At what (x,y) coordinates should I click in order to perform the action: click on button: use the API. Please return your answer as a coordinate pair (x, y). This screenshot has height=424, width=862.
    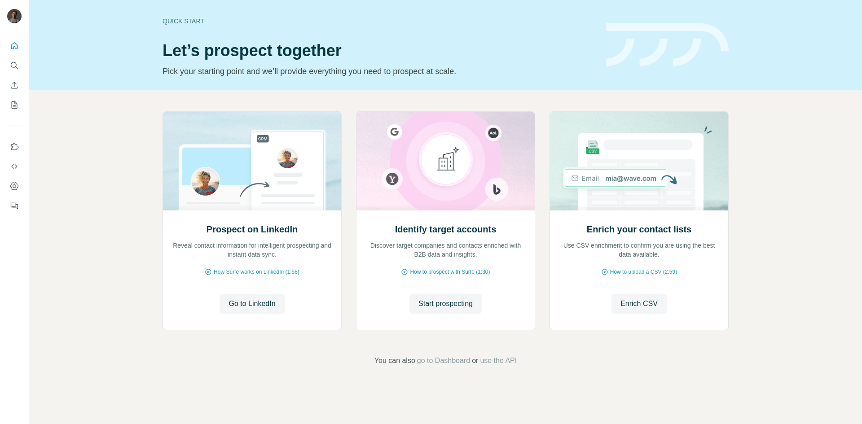
    Looking at the image, I should click on (499, 361).